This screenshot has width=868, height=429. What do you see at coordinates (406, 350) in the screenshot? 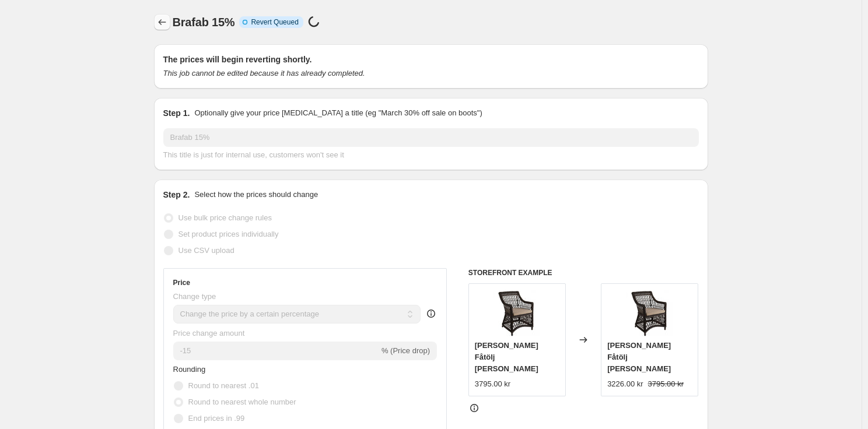
I see `span: % (Price drop)` at bounding box center [406, 350].